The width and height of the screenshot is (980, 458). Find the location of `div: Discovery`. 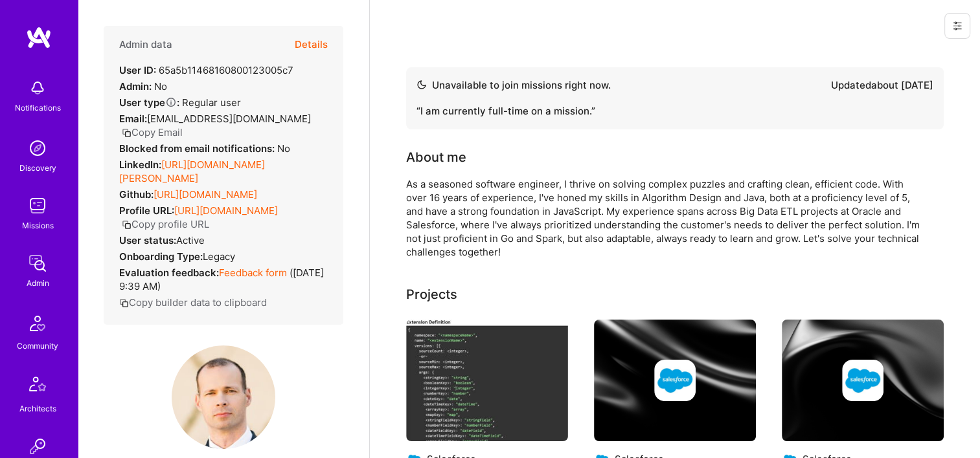

div: Discovery is located at coordinates (37, 168).